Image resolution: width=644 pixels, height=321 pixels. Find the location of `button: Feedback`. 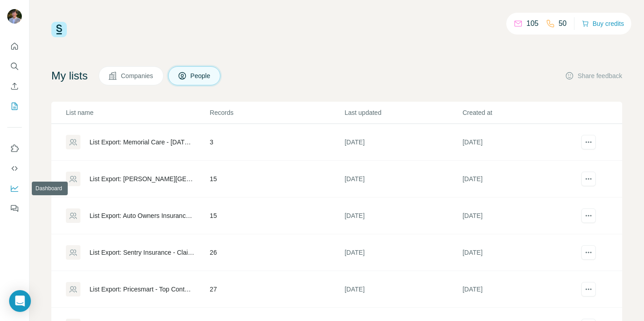

button: Feedback is located at coordinates (14, 209).